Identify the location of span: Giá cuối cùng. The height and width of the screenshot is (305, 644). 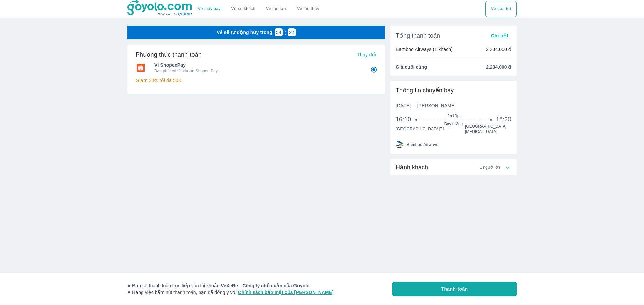
(411, 67).